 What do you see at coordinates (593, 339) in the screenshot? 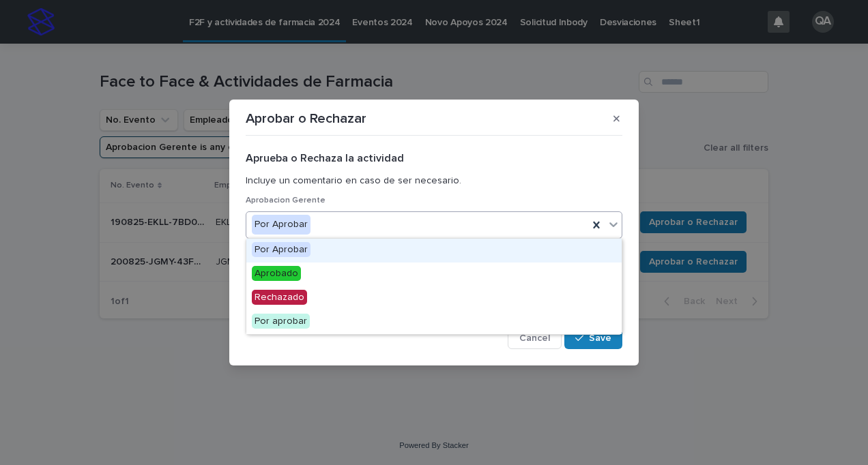
I see `button: Save` at bounding box center [593, 339].